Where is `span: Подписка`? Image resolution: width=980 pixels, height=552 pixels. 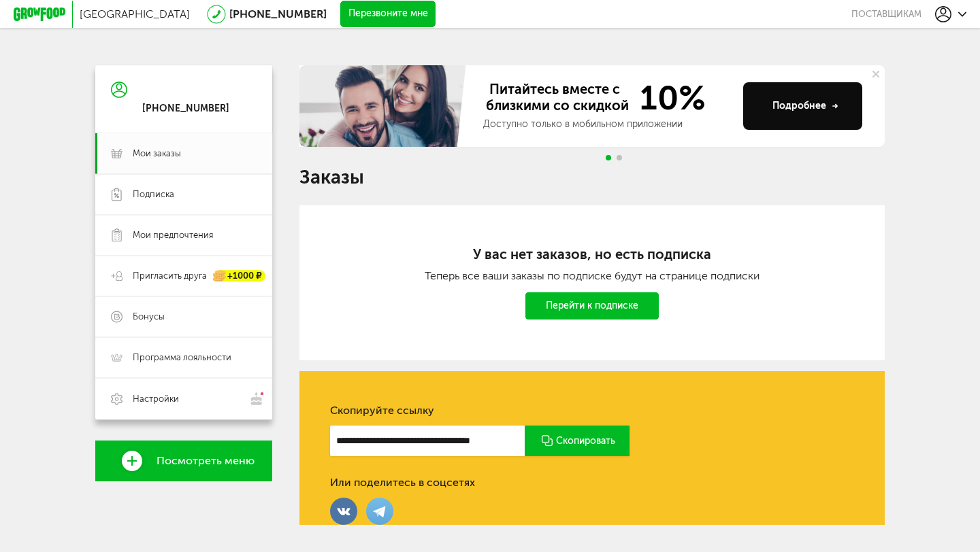
span: Подписка is located at coordinates (153, 194).